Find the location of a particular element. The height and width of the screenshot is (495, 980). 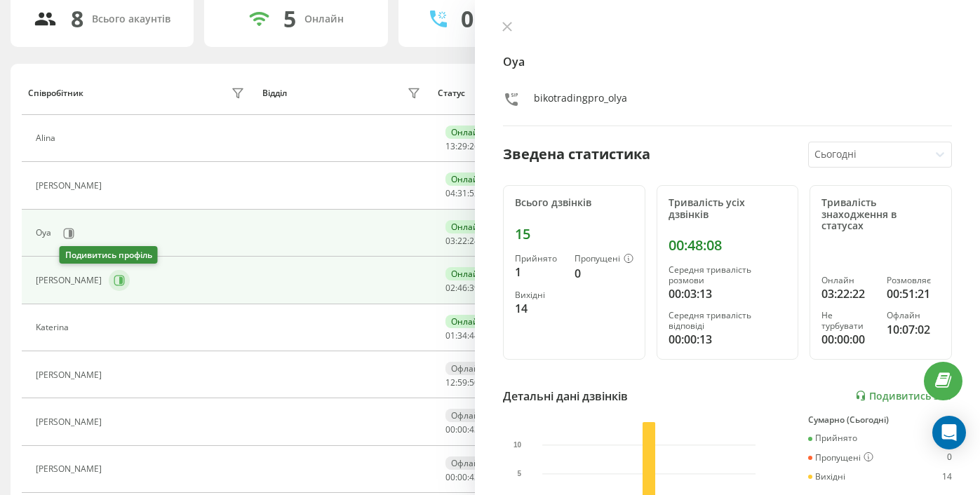

span: 02 is located at coordinates (450, 287).